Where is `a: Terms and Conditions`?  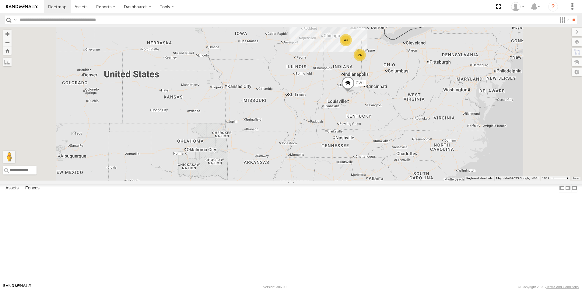 a: Terms and Conditions is located at coordinates (562, 287).